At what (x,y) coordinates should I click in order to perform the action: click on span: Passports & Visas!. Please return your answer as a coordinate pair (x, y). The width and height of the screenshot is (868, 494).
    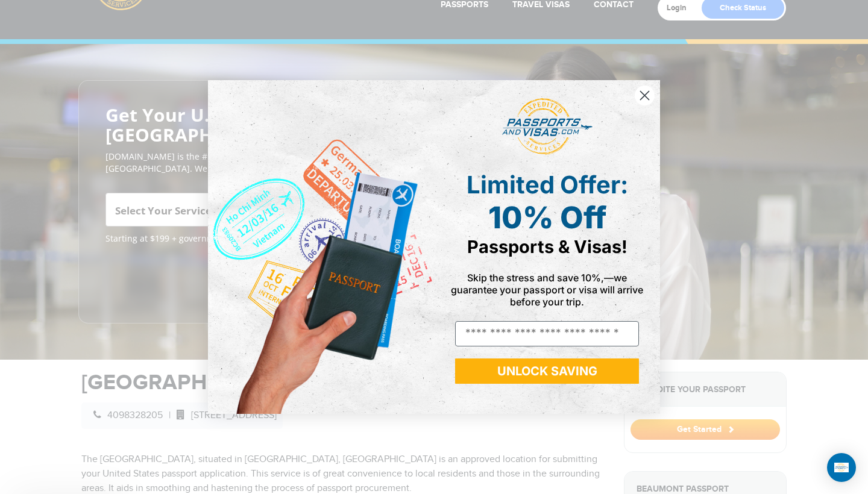
    Looking at the image, I should click on (547, 247).